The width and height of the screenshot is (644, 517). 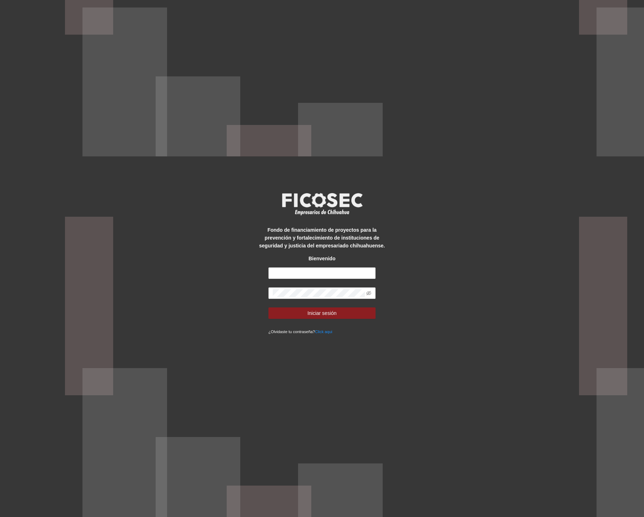 I want to click on button: Iniciar sesión, so click(x=322, y=313).